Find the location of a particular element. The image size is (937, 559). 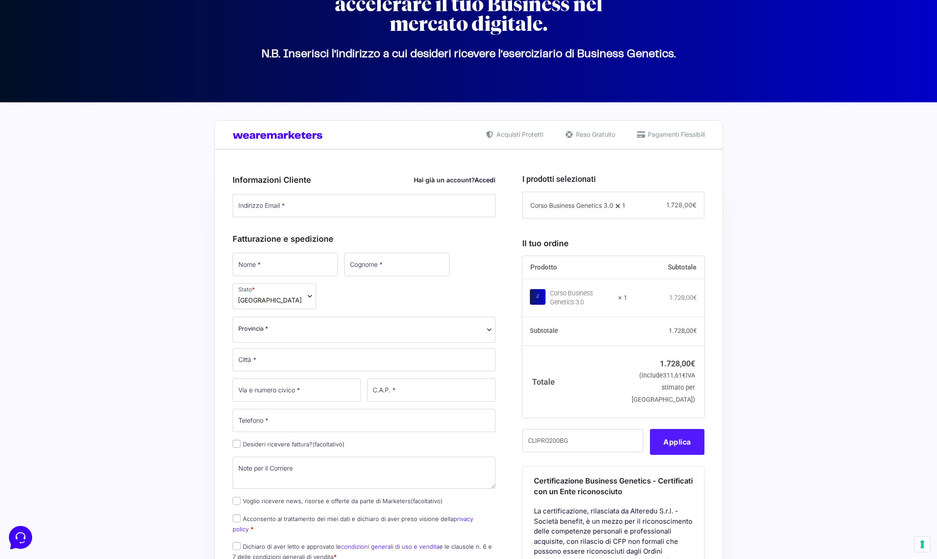

span: Pagamenti Flessibili is located at coordinates (675, 134).